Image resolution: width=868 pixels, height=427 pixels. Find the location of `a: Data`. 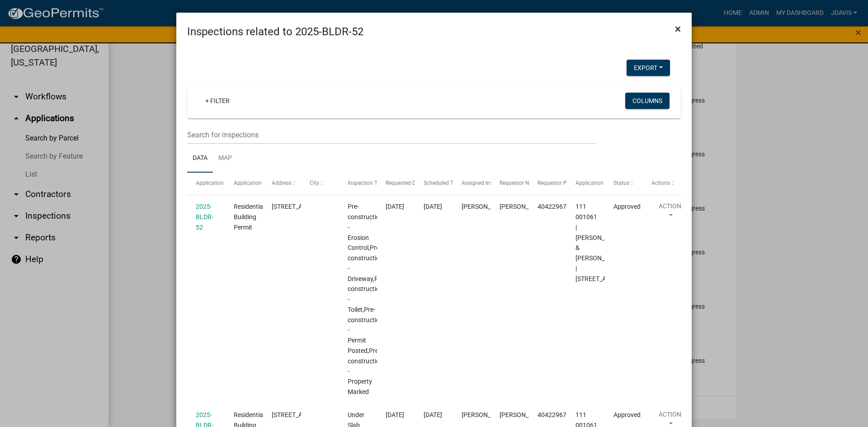

a: Data is located at coordinates (200, 158).